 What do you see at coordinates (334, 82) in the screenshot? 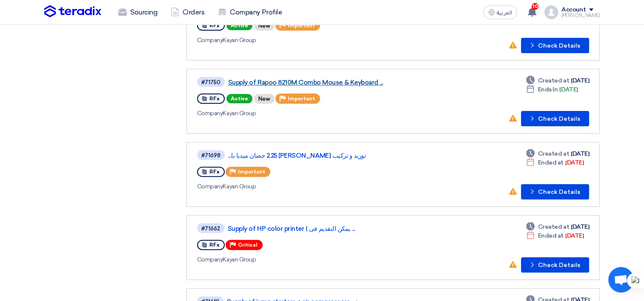
I see `a: Supply of Rapoo 8210M Combo Mouse & Keyboard ...` at bounding box center [334, 82].